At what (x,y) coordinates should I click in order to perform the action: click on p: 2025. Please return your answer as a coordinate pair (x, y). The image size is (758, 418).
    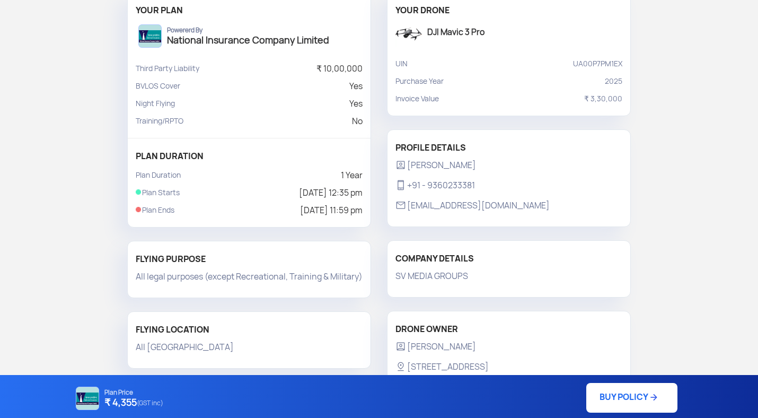
    Looking at the image, I should click on (613, 81).